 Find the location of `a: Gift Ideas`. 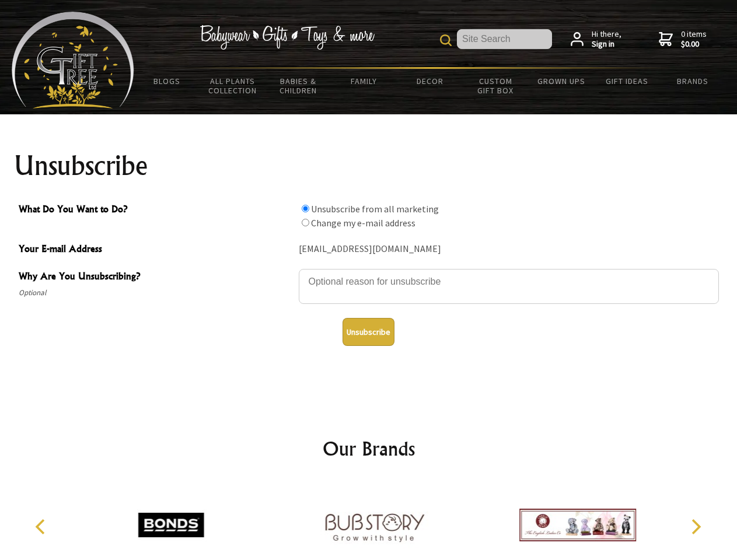

a: Gift Ideas is located at coordinates (626, 81).